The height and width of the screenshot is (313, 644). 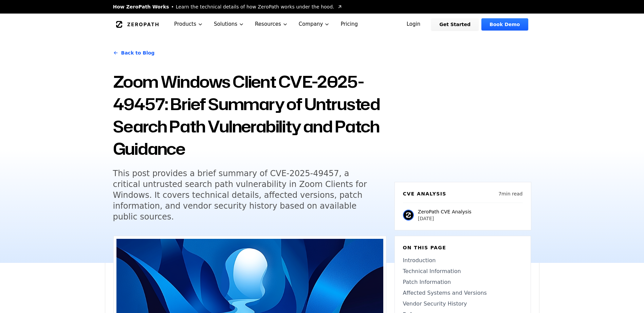 What do you see at coordinates (255, 7) in the screenshot?
I see `span: Learn the technical details of how ZeroPath works under the hood.` at bounding box center [255, 7].